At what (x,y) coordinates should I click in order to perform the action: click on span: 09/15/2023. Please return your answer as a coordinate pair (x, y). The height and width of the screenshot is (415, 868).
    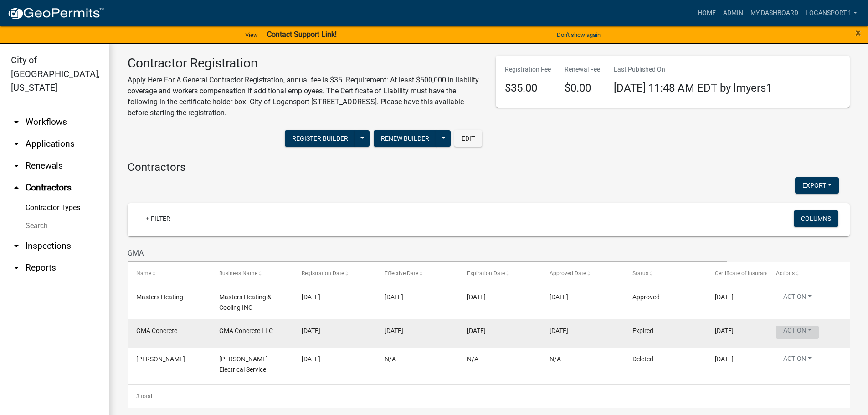
    Looking at the image, I should click on (311, 359).